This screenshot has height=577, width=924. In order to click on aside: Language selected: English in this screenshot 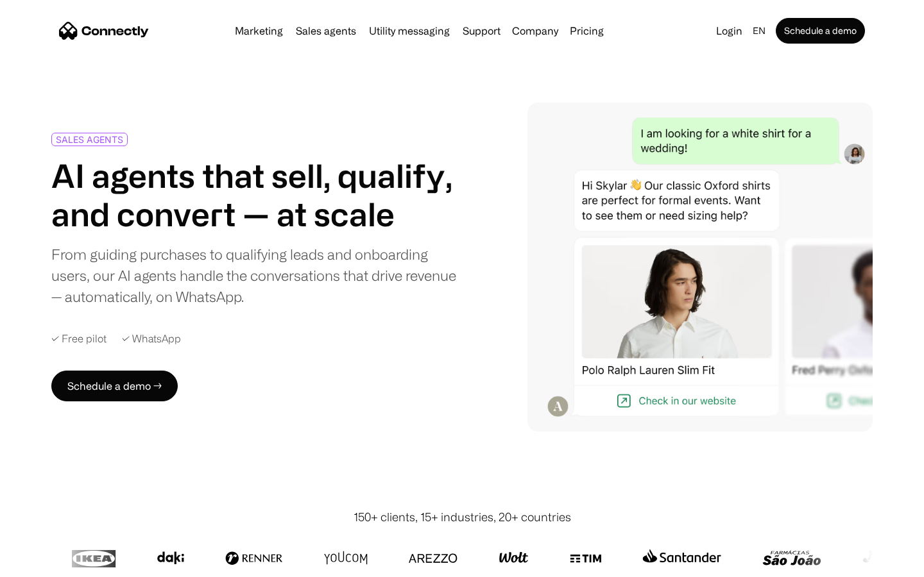, I will do `click(45, 563)`.